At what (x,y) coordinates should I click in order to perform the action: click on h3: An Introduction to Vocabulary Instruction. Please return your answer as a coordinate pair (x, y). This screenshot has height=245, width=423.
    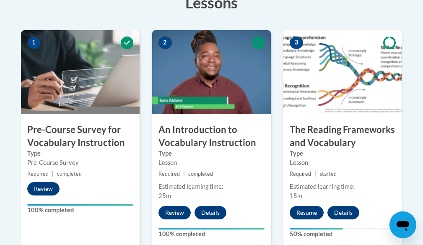
    Looking at the image, I should click on (211, 136).